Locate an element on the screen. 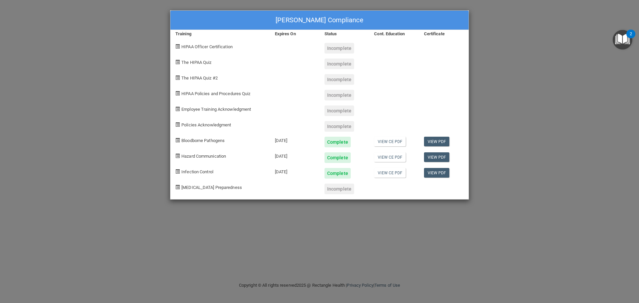 The width and height of the screenshot is (639, 303). div: Training is located at coordinates (220, 34).